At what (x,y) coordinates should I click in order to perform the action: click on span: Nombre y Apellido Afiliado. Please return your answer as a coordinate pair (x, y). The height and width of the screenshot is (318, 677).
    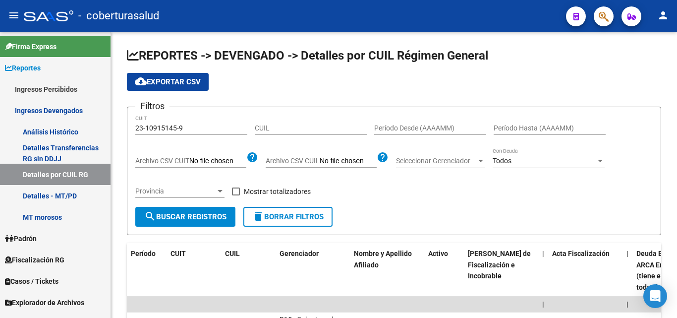
    Looking at the image, I should click on (383, 259).